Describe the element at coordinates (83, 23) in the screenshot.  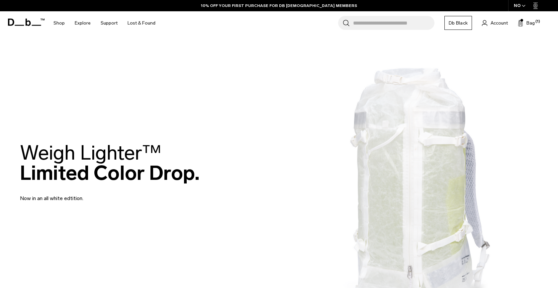
I see `a: Explore` at that location.